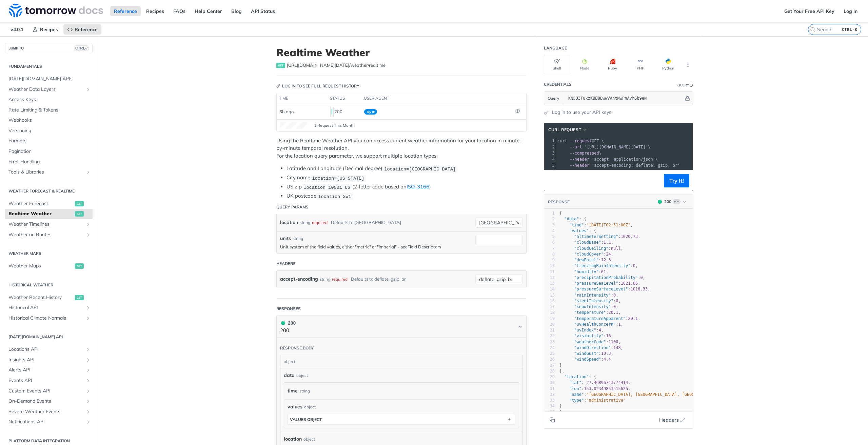  I want to click on button: Try It!, so click(677, 181).